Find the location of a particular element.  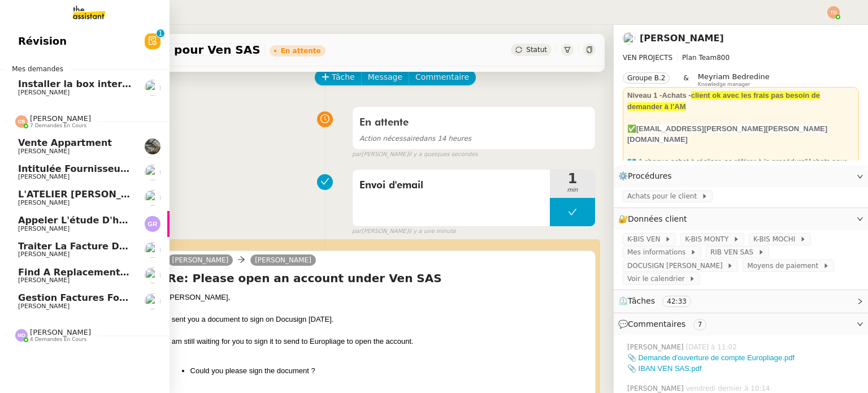

div: 🔐Données client is located at coordinates (741, 219).